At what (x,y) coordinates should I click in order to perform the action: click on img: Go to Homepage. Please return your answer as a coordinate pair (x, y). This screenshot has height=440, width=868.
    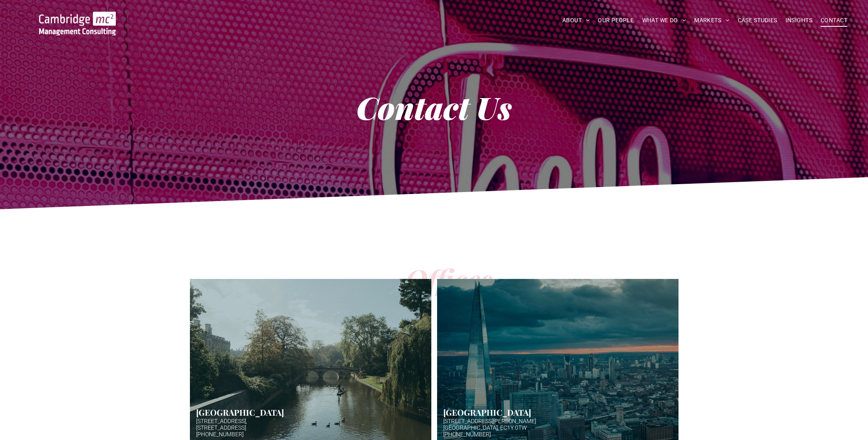
    Looking at the image, I should click on (78, 23).